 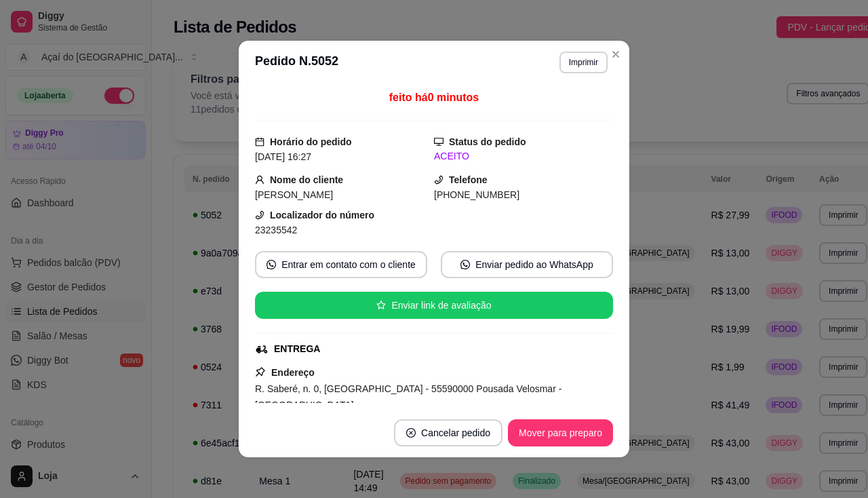 What do you see at coordinates (468, 180) in the screenshot?
I see `strong: Telefone` at bounding box center [468, 180].